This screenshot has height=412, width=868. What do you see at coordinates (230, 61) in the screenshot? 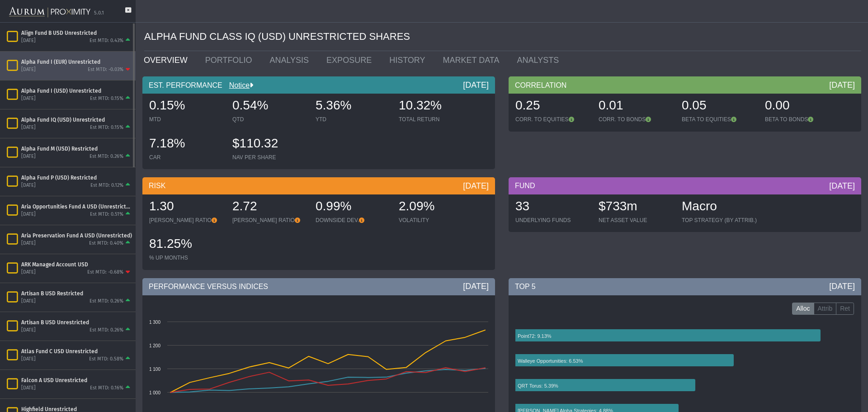
I see `a: PORTFOLIO` at bounding box center [230, 61].